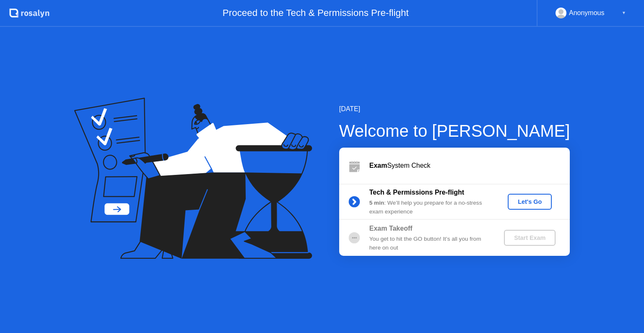  What do you see at coordinates (470, 166) in the screenshot?
I see `div: System Check` at bounding box center [470, 166].